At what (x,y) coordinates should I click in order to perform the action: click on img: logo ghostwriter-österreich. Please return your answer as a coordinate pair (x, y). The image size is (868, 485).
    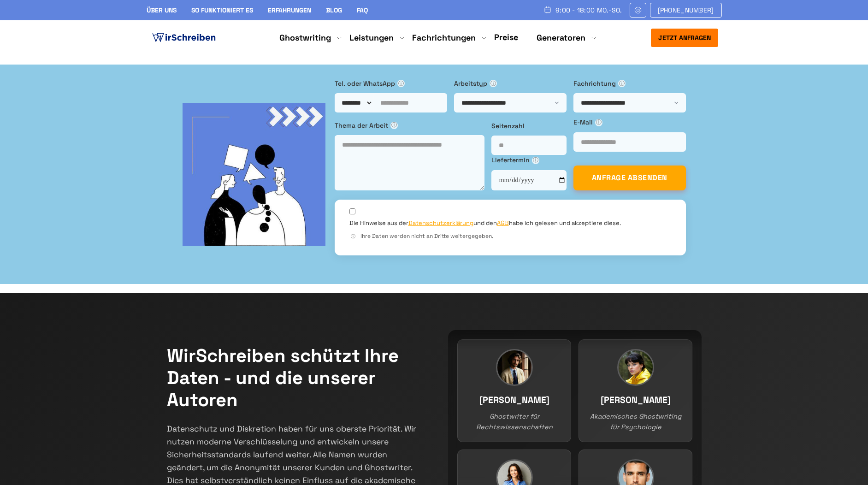
    Looking at the image, I should click on (184, 38).